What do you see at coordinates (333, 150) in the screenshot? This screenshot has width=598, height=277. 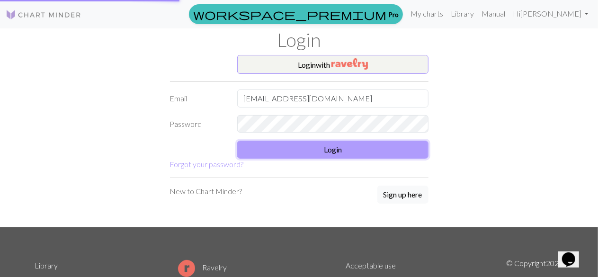 I see `button: Login` at bounding box center [333, 150].